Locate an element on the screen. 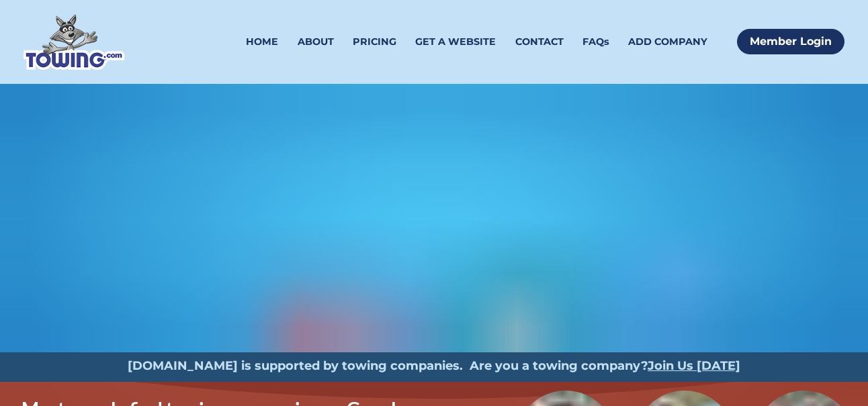 Image resolution: width=868 pixels, height=406 pixels. a: FAQs is located at coordinates (596, 41).